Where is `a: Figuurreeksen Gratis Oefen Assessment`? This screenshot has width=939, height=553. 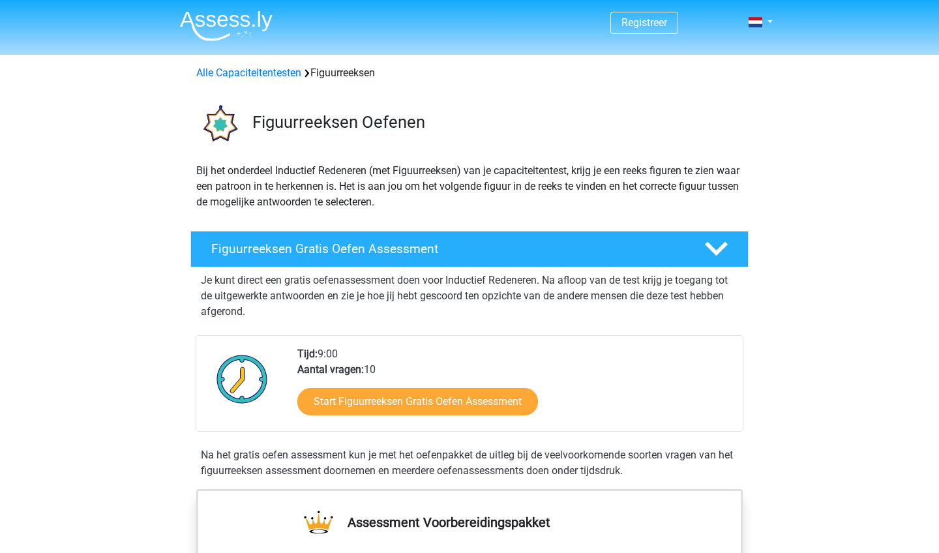
a: Figuurreeksen Gratis Oefen Assessment is located at coordinates (470, 249).